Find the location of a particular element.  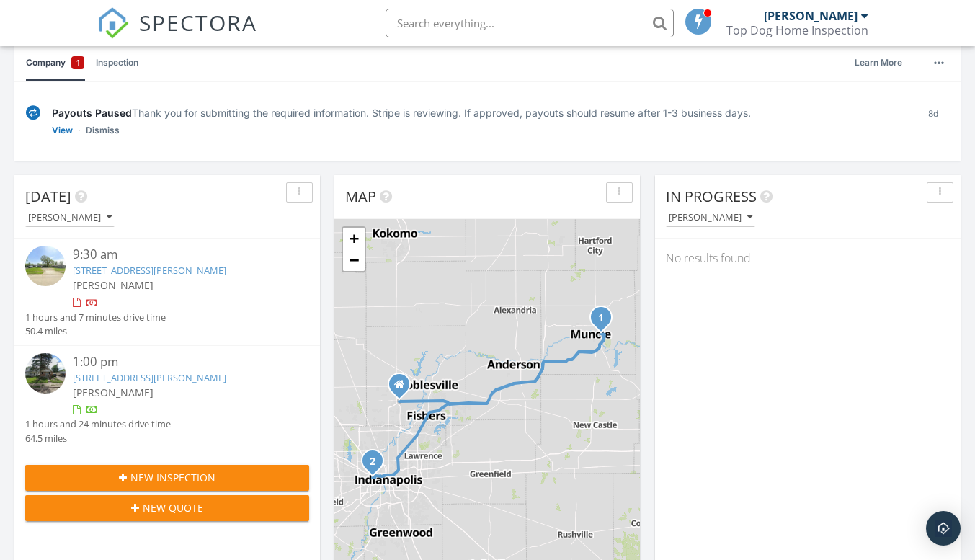

div: Open Intercom Messenger is located at coordinates (943, 528).